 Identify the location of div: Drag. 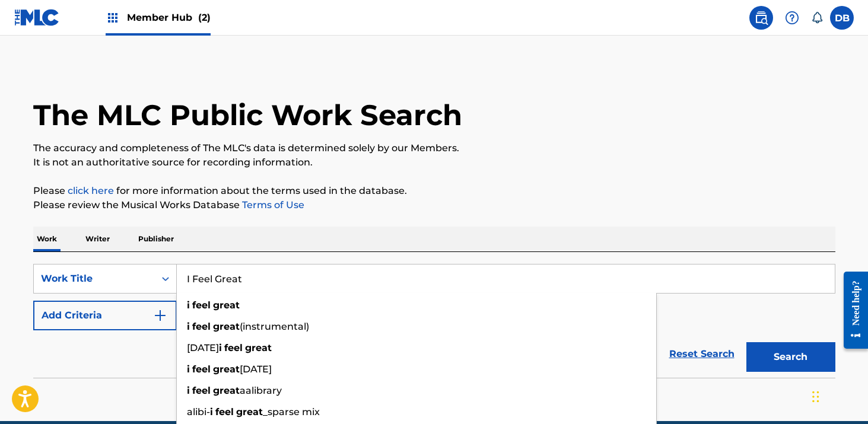
(816, 397).